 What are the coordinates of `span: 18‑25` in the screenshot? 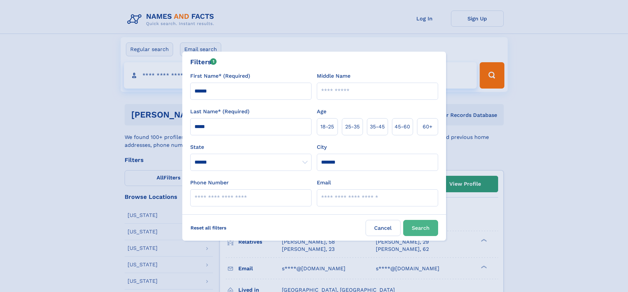 It's located at (327, 127).